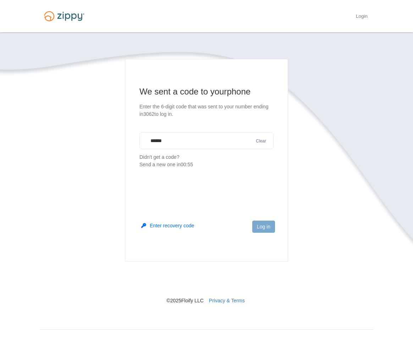 Image resolution: width=413 pixels, height=351 pixels. I want to click on a: Login, so click(362, 17).